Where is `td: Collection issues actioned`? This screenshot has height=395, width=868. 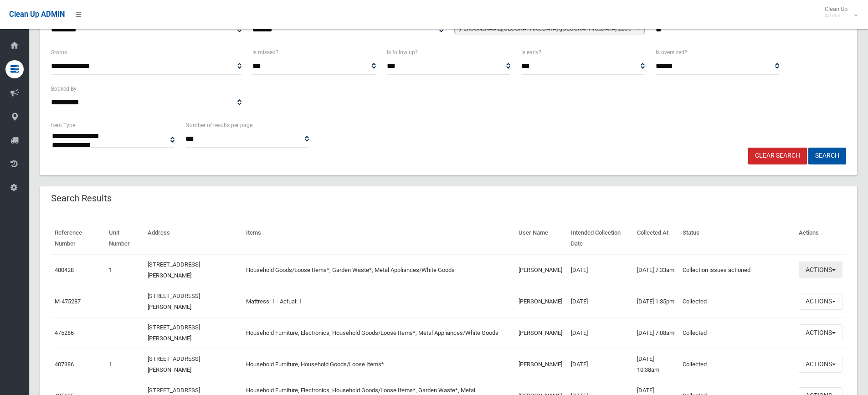 td: Collection issues actioned is located at coordinates (737, 270).